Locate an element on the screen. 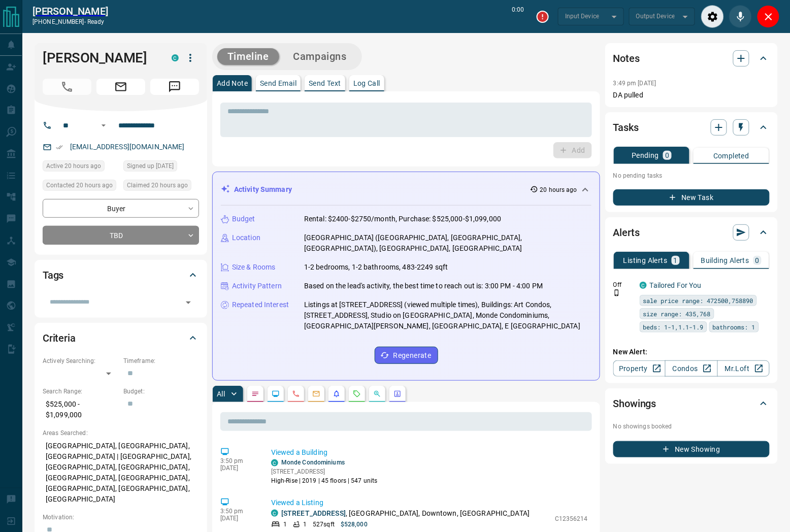 The image size is (790, 532). div: Mute is located at coordinates (740, 16).